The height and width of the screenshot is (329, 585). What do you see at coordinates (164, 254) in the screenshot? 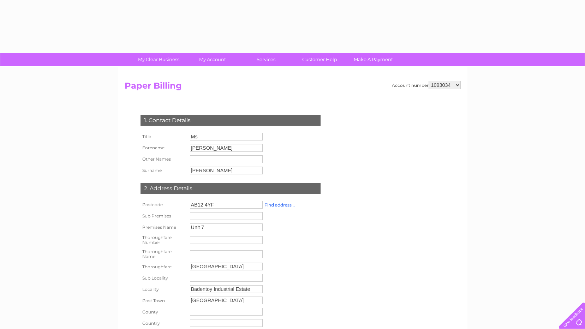
I see `th: Thoroughfare Name` at bounding box center [164, 254].